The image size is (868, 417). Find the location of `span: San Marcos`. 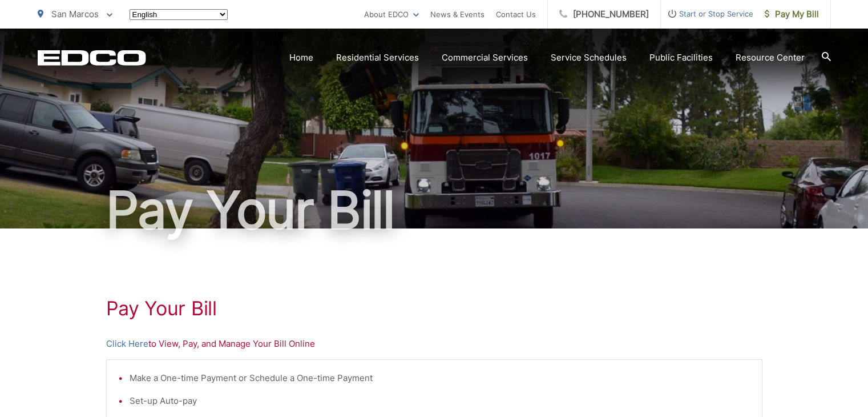

span: San Marcos is located at coordinates (75, 13).